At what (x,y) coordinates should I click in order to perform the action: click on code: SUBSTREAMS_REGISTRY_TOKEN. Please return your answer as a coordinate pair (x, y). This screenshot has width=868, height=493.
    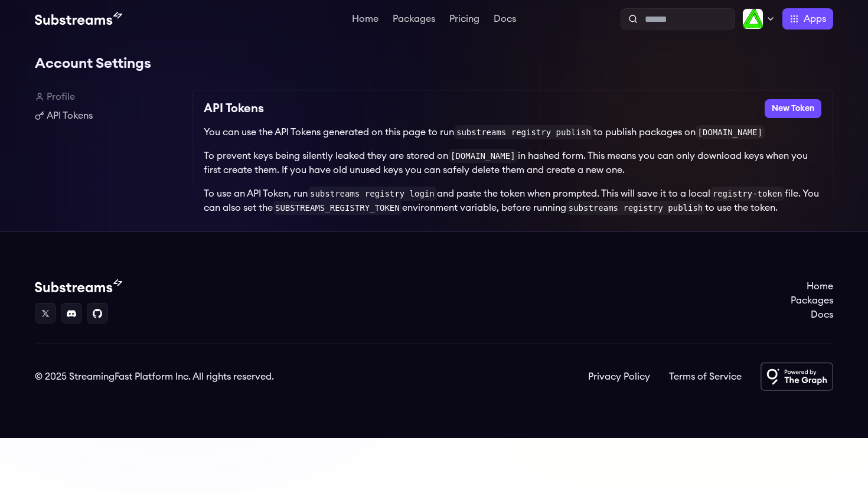
    Looking at the image, I should click on (337, 208).